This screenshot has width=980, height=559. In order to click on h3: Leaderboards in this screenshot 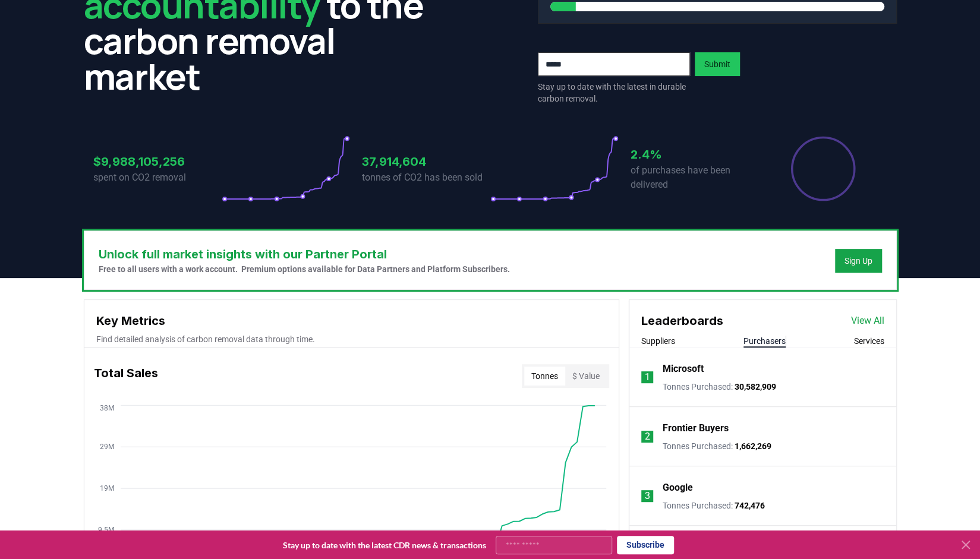, I will do `click(682, 321)`.